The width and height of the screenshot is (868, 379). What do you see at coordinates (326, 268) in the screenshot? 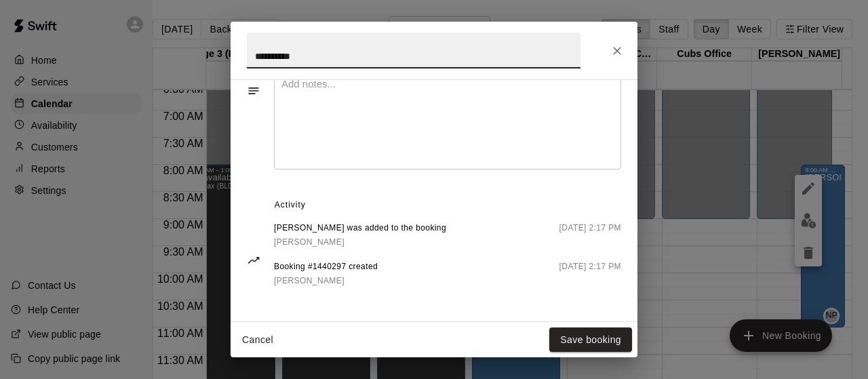
I see `span: Booking #1440297 created` at bounding box center [326, 268].